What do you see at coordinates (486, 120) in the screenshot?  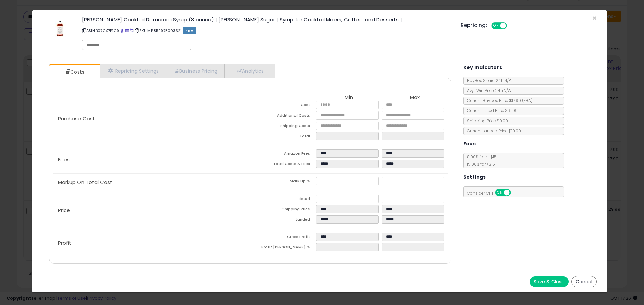 I see `span: Shipping Price: $0.00` at bounding box center [486, 120].